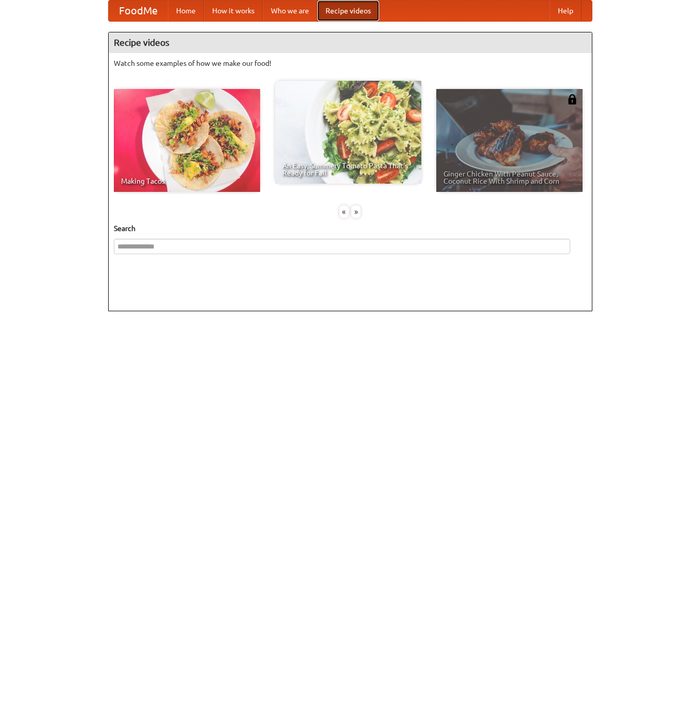 The width and height of the screenshot is (700, 728). Describe the element at coordinates (187, 140) in the screenshot. I see `a: Making Tacos` at that location.